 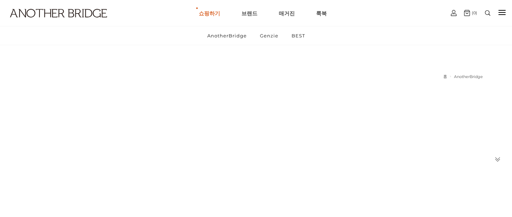 I want to click on a: 쇼핑하기, so click(x=209, y=13).